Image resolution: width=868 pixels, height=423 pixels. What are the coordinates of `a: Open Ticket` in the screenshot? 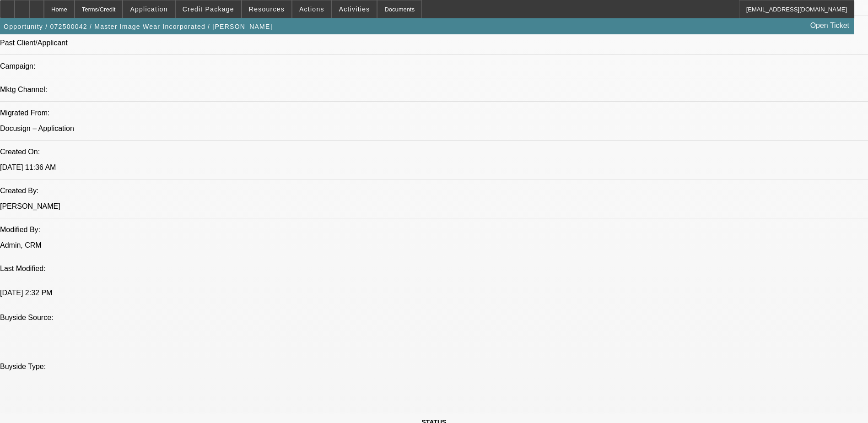 It's located at (829, 26).